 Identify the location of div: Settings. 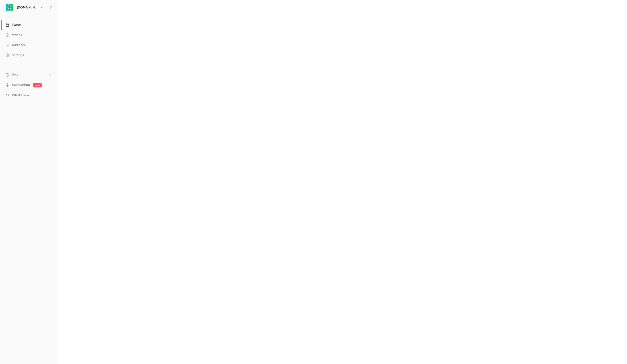
(15, 55).